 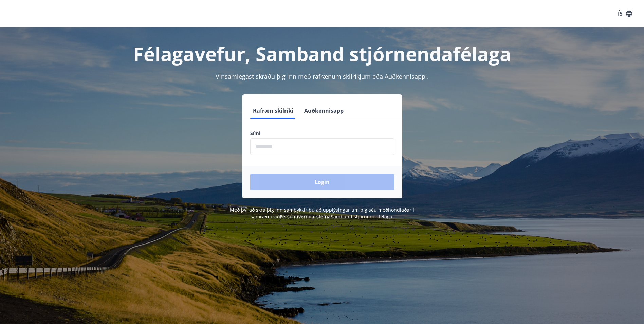 I want to click on span: Vinsamlegast skráðu þig inn með rafrænum skilríkjum eða Auðkennisappi., so click(x=322, y=76).